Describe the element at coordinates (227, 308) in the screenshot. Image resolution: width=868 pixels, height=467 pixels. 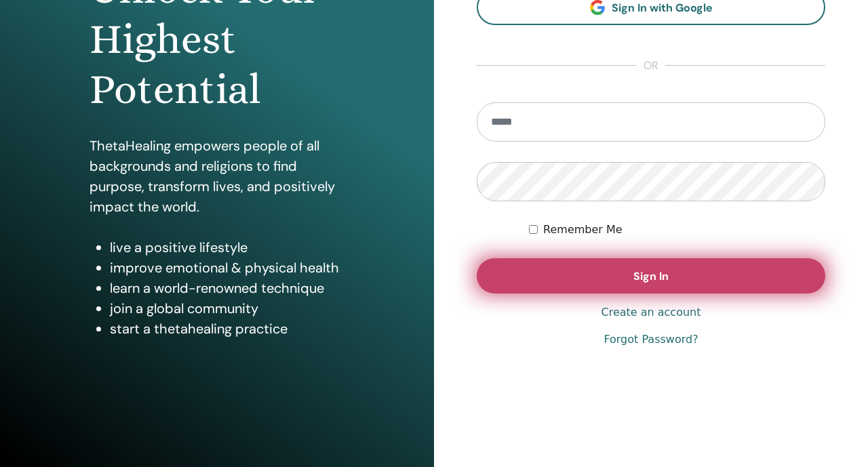
I see `li: join a global community` at that location.